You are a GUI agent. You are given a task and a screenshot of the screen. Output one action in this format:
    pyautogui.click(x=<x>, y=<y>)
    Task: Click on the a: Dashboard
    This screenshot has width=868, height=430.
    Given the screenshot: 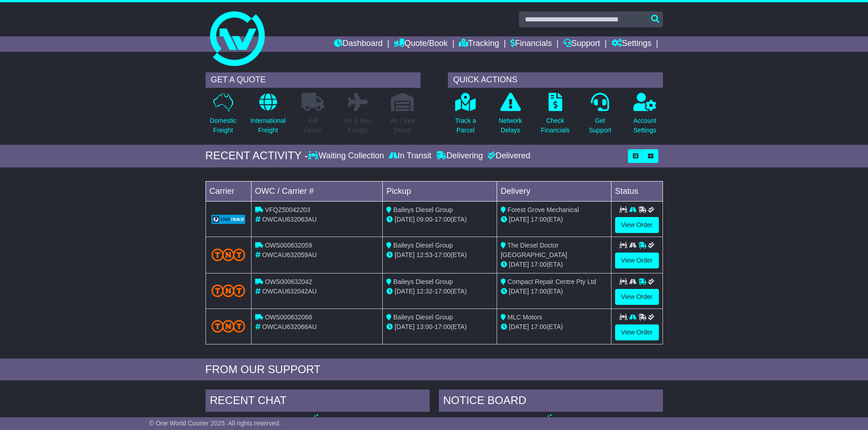 What is the action you would take?
    pyautogui.click(x=358, y=44)
    